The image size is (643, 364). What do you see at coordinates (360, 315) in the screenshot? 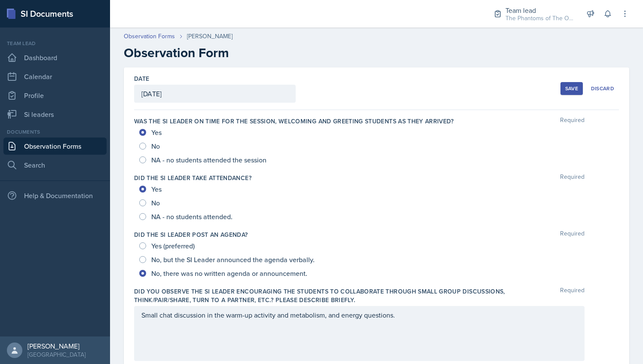
I see `p: Small chat discussion in the warm-up activity and metabolism, and energy questions.` at bounding box center [360, 315].